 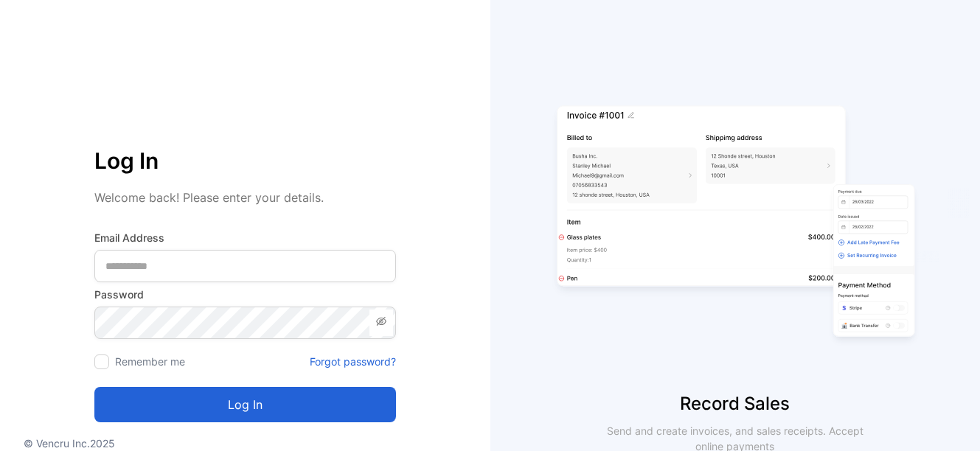 I want to click on p: Log In, so click(x=245, y=161).